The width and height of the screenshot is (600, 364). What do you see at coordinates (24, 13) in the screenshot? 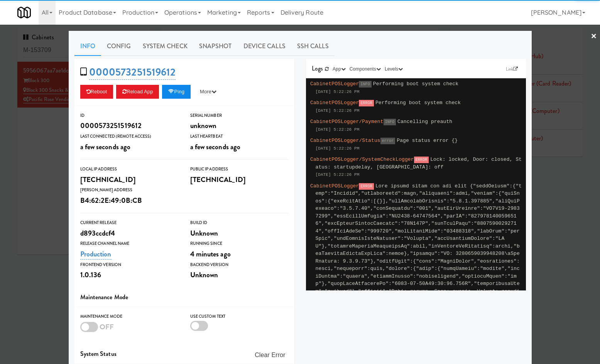
I see `img: Micromart` at bounding box center [24, 13].